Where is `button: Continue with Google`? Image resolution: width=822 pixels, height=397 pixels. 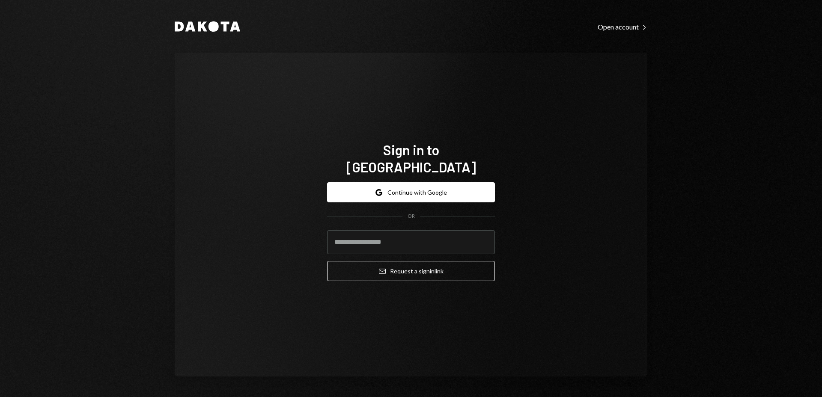
button: Continue with Google is located at coordinates (411, 192).